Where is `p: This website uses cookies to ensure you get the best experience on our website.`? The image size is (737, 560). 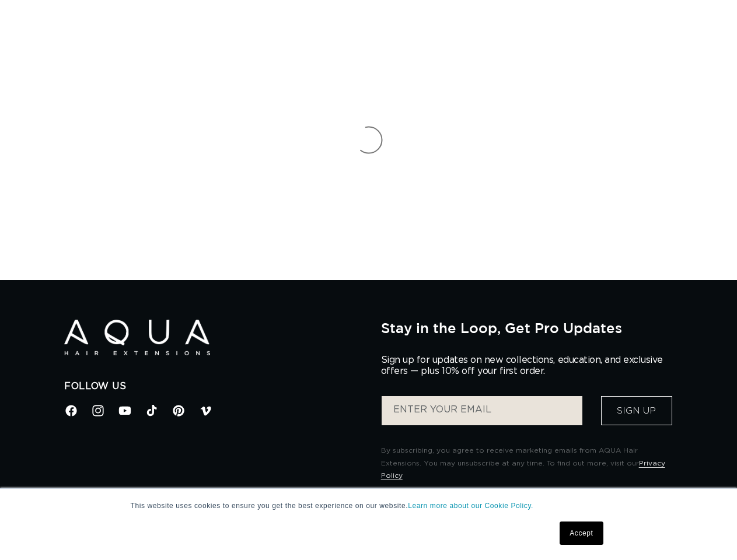
p: This website uses cookies to ensure you get the best experience on our website. is located at coordinates (369, 506).